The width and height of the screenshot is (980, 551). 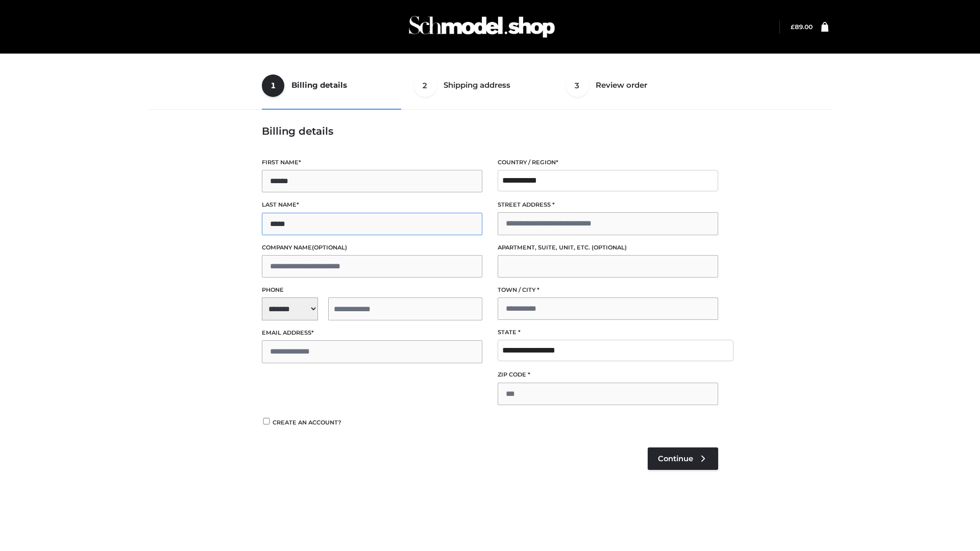 What do you see at coordinates (481, 26) in the screenshot?
I see `a: Schmodel Admin 964` at bounding box center [481, 26].